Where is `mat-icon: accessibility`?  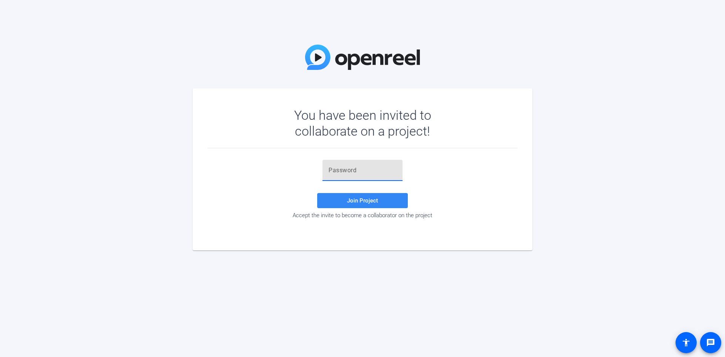 mat-icon: accessibility is located at coordinates (686, 343).